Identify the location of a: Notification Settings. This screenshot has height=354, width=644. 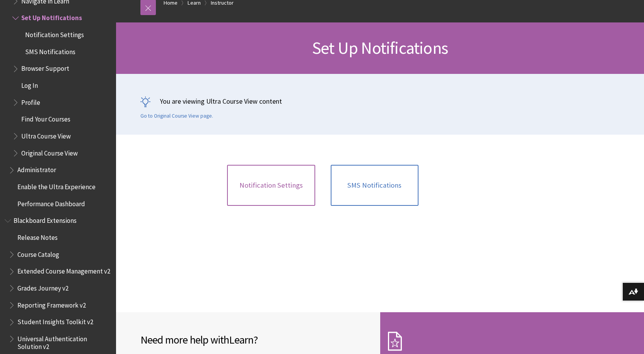
(271, 185).